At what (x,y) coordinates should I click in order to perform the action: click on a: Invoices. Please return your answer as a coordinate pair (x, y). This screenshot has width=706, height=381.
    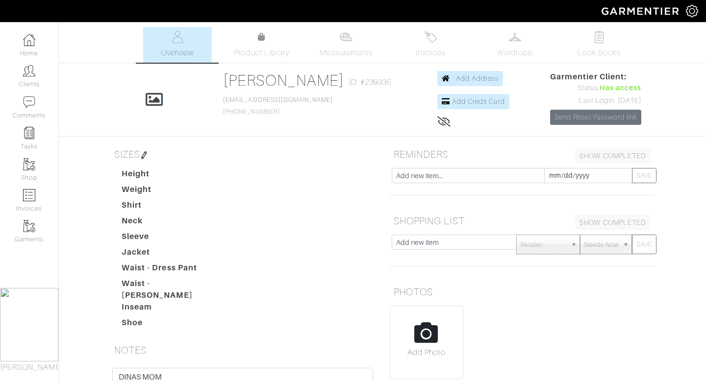
    Looking at the image, I should click on (430, 45).